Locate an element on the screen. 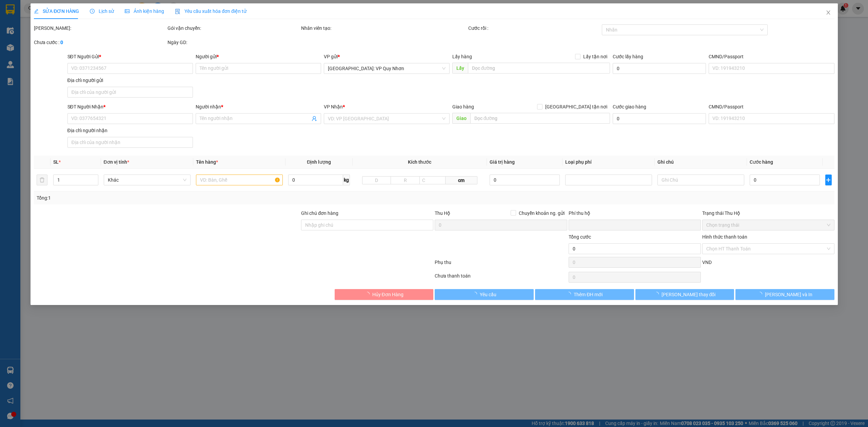 The height and width of the screenshot is (427, 868). span: Khác is located at coordinates (147, 180).